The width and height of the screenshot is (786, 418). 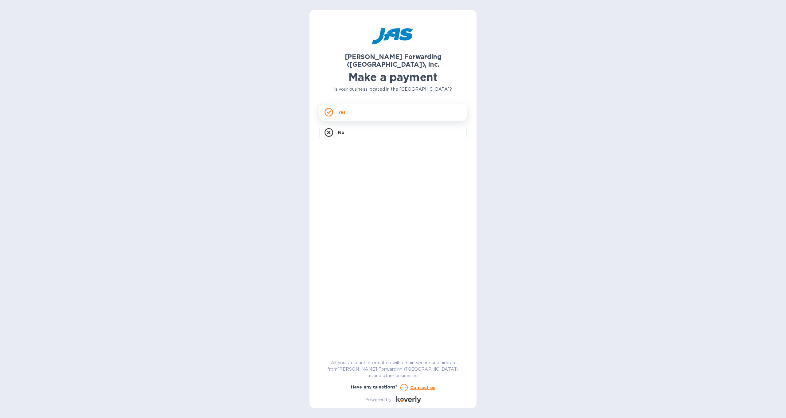 What do you see at coordinates (423, 387) in the screenshot?
I see `u: Contact us` at bounding box center [423, 387].